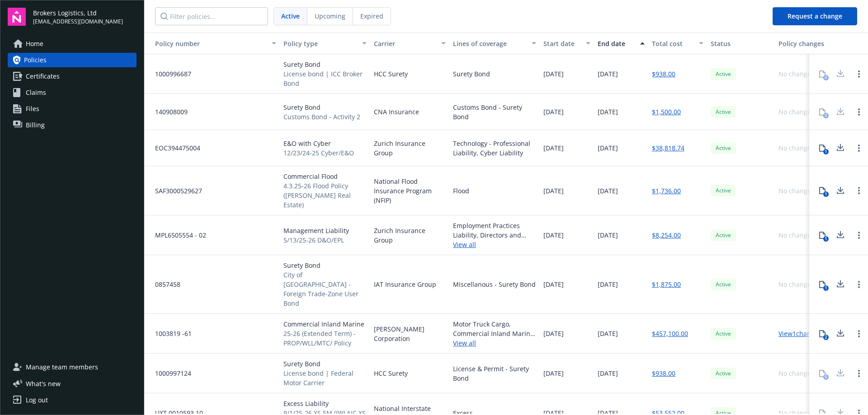 The image size is (868, 415). What do you see at coordinates (471, 74) in the screenshot?
I see `div: Surety Bond` at bounding box center [471, 74].